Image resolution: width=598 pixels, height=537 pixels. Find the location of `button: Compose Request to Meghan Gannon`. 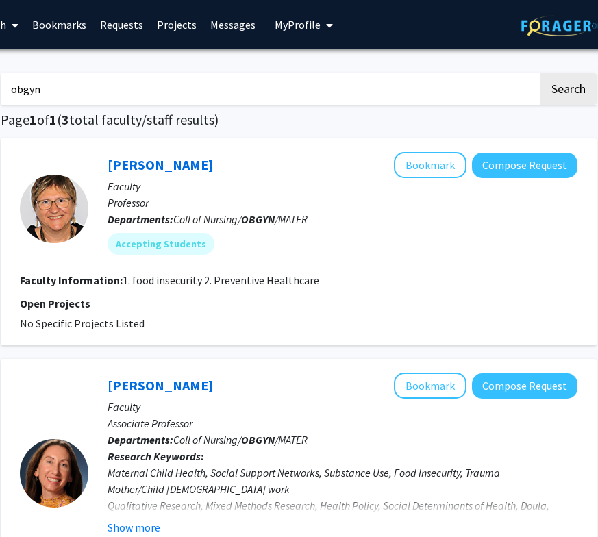

button: Compose Request to Meghan Gannon is located at coordinates (525, 386).